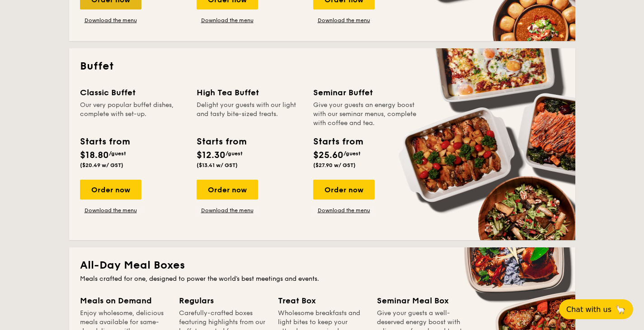 The image size is (644, 330). Describe the element at coordinates (322, 266) in the screenshot. I see `h2: All-Day Meal Boxes` at that location.